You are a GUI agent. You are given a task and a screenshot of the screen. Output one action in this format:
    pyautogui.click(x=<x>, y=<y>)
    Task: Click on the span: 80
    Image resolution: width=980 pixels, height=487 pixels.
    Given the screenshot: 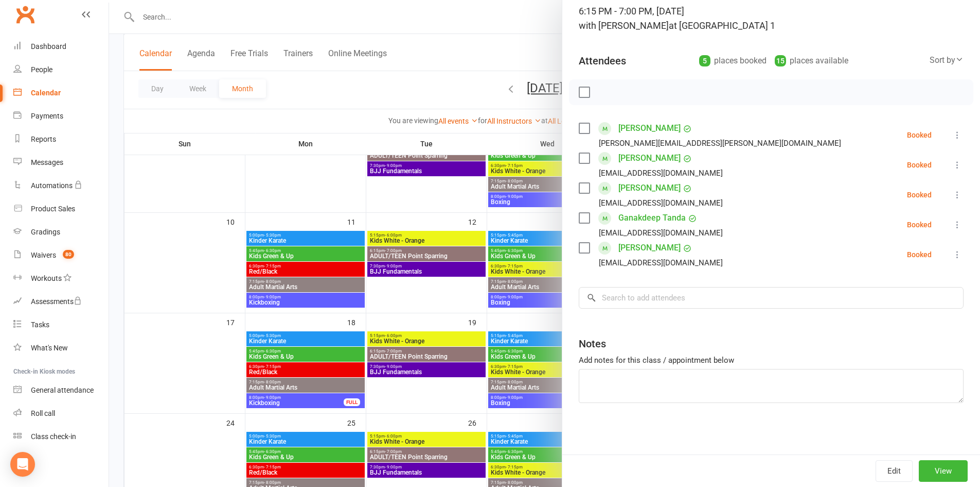 What is the action you would take?
    pyautogui.click(x=69, y=254)
    